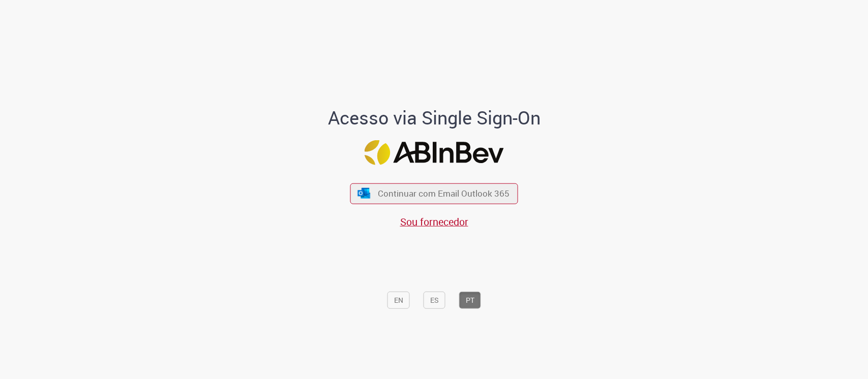 The width and height of the screenshot is (868, 379). I want to click on button: EN, so click(399, 300).